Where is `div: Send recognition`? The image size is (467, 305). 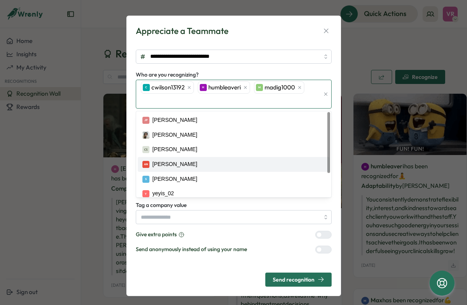
div: Send recognition is located at coordinates (298, 279).